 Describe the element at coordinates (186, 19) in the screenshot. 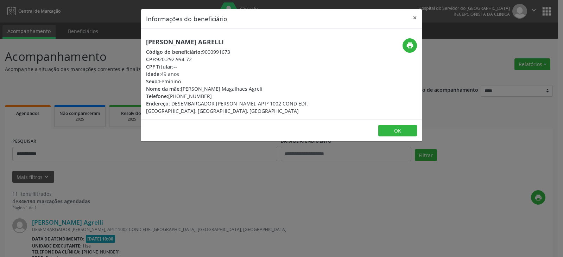

I see `h5: Informações do beneficiário` at that location.